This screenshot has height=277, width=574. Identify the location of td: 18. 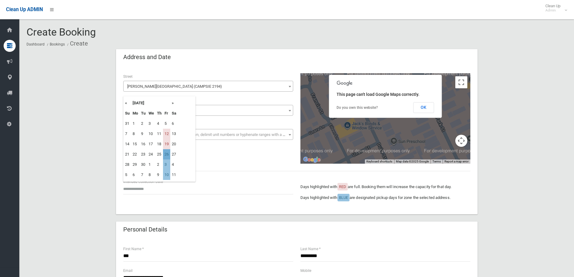
(159, 144).